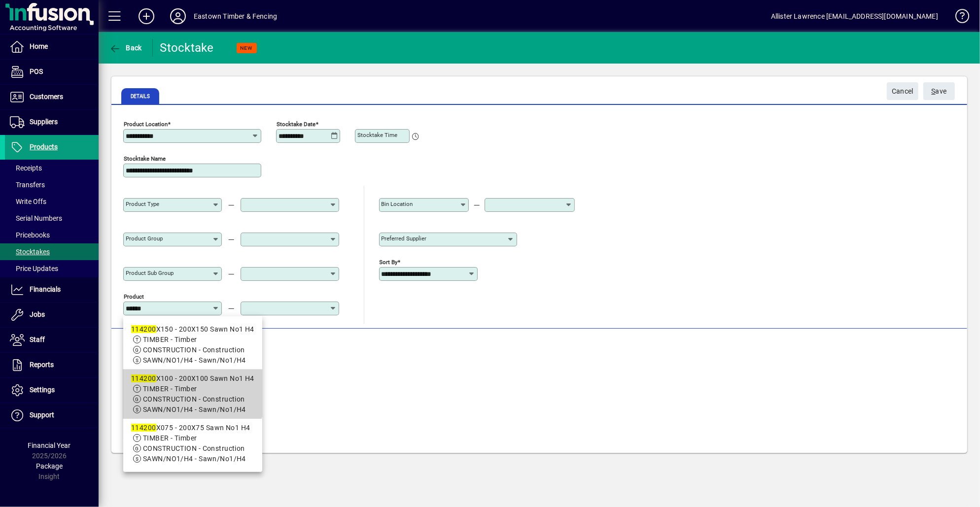 The width and height of the screenshot is (980, 507). What do you see at coordinates (51, 340) in the screenshot?
I see `a: Staff` at bounding box center [51, 340].